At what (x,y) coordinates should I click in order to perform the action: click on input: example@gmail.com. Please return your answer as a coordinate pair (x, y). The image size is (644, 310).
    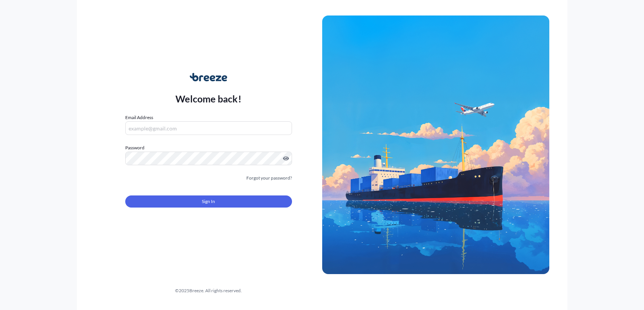
    Looking at the image, I should click on (209, 128).